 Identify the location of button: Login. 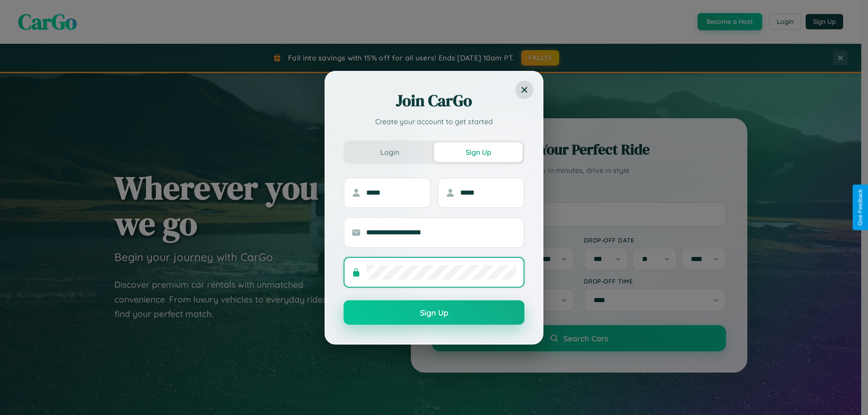
(389, 152).